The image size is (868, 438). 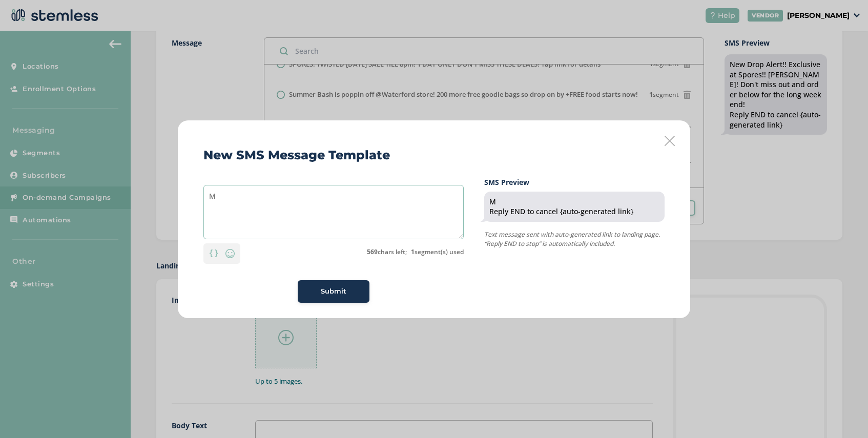 I want to click on label: SMS Preview, so click(x=575, y=182).